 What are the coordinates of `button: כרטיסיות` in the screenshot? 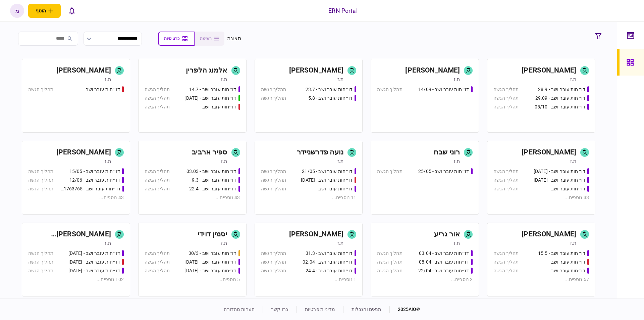 It's located at (176, 39).